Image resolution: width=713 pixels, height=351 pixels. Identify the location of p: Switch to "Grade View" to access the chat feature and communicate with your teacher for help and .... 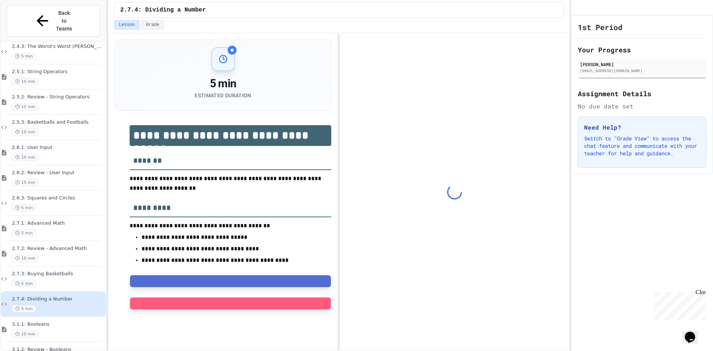
(642, 146).